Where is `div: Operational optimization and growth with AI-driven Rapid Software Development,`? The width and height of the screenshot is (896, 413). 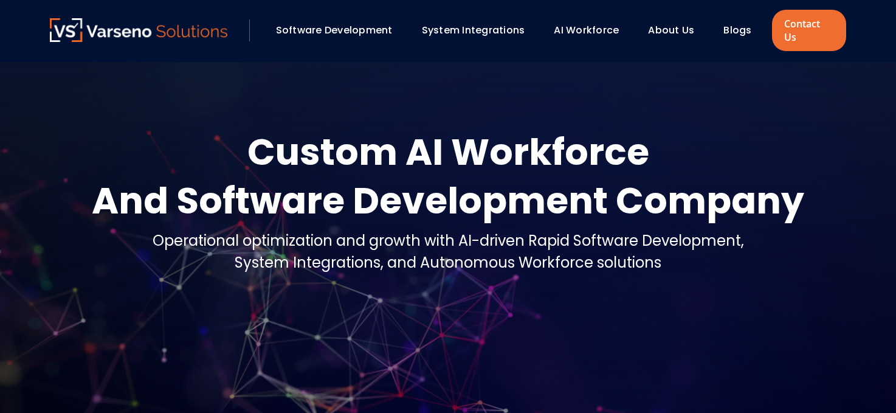
div: Operational optimization and growth with AI-driven Rapid Software Development, is located at coordinates (448, 241).